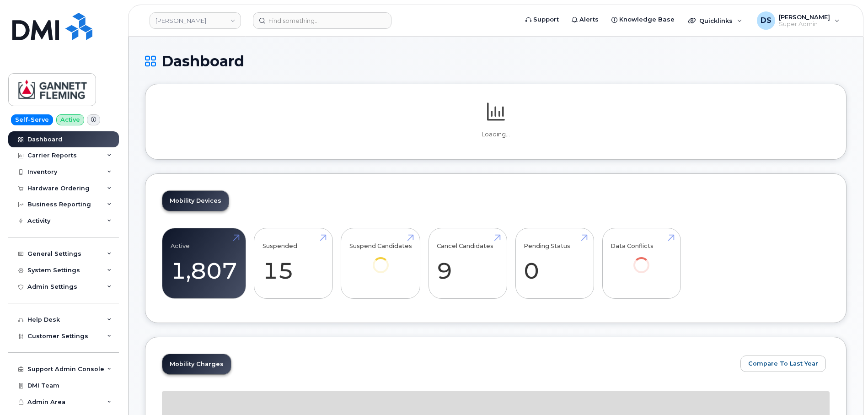 The height and width of the screenshot is (415, 868). Describe the element at coordinates (495, 61) in the screenshot. I see `h1: Dashboard` at that location.